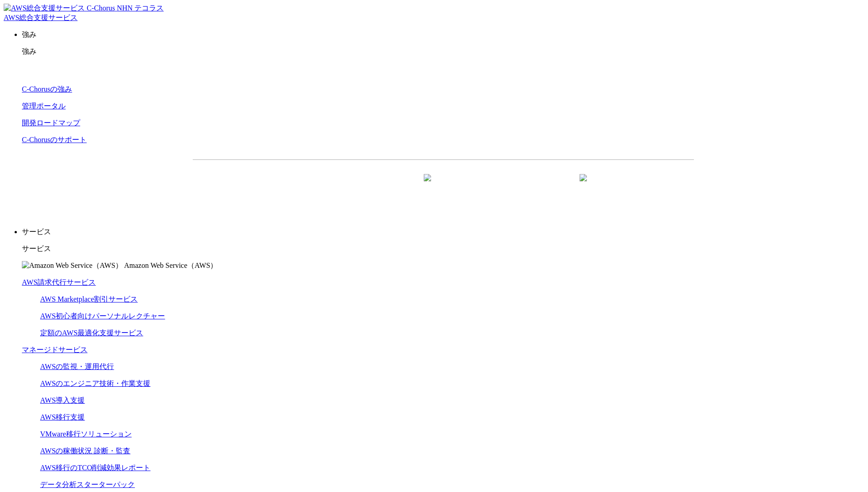  What do you see at coordinates (89, 299) in the screenshot?
I see `a: AWS Marketplace割引サービス` at bounding box center [89, 299].